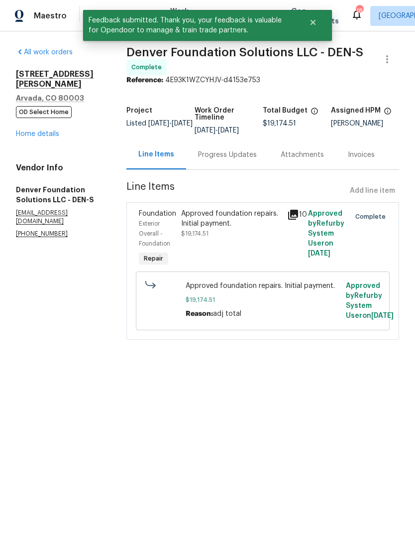 The image size is (415, 533). Describe the element at coordinates (313, 22) in the screenshot. I see `button: Close` at that location.